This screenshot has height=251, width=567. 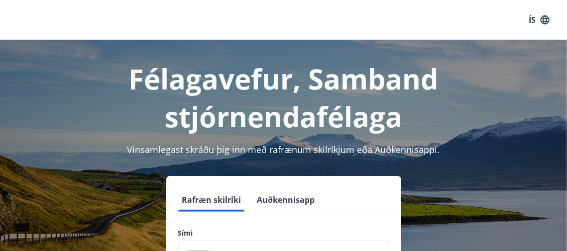 I want to click on button: ÍS, so click(x=539, y=20).